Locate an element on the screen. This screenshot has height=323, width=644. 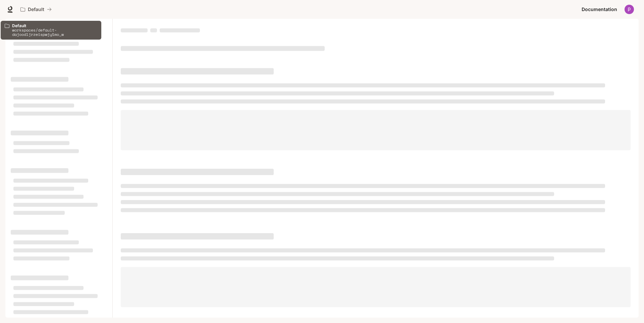
a: Documentation is located at coordinates (599, 9).